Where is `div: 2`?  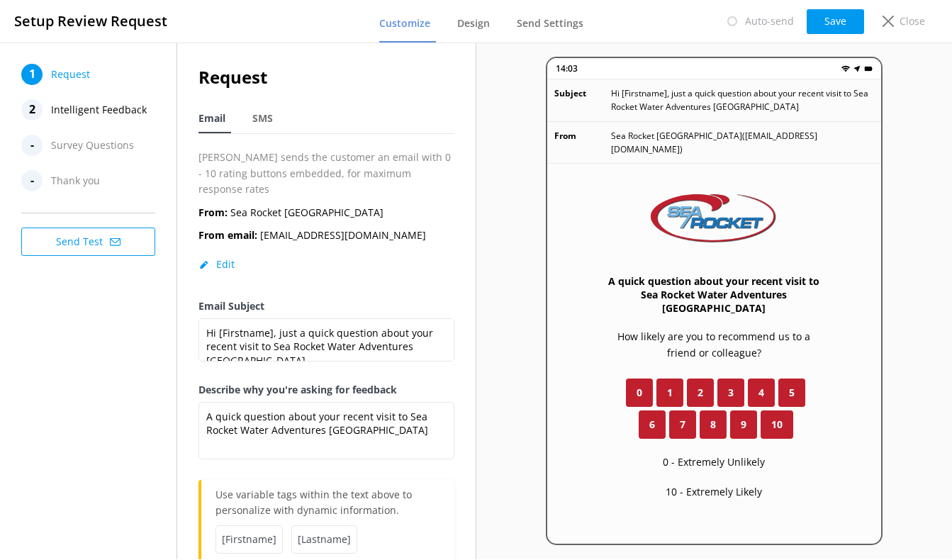
div: 2 is located at coordinates (32, 110).